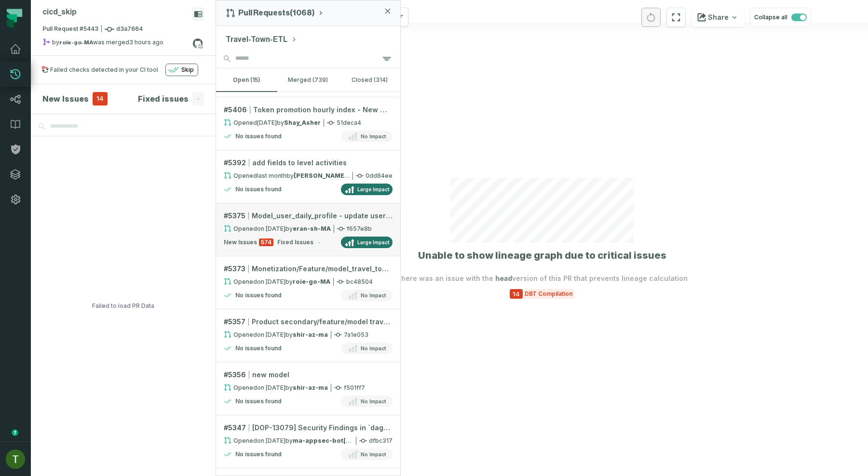 This screenshot has width=868, height=476. I want to click on strong: paz-nakash-ma, so click(327, 176).